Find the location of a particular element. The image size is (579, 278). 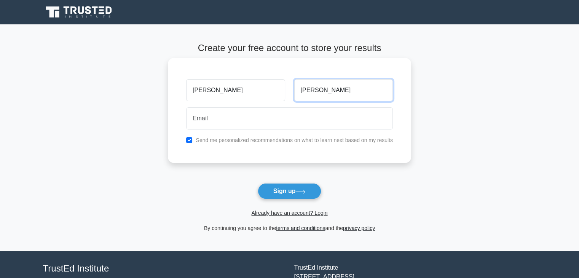

input: Email is located at coordinates (289, 118).